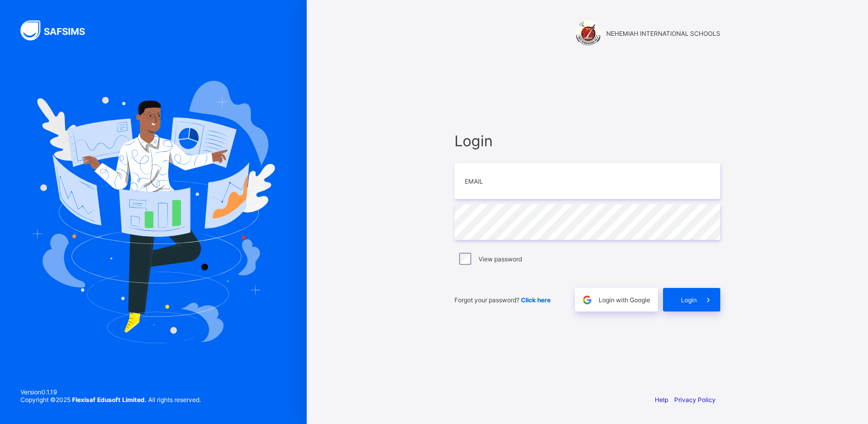 This screenshot has height=424, width=868. Describe the element at coordinates (110, 392) in the screenshot. I see `span: Version 0.1.19` at that location.